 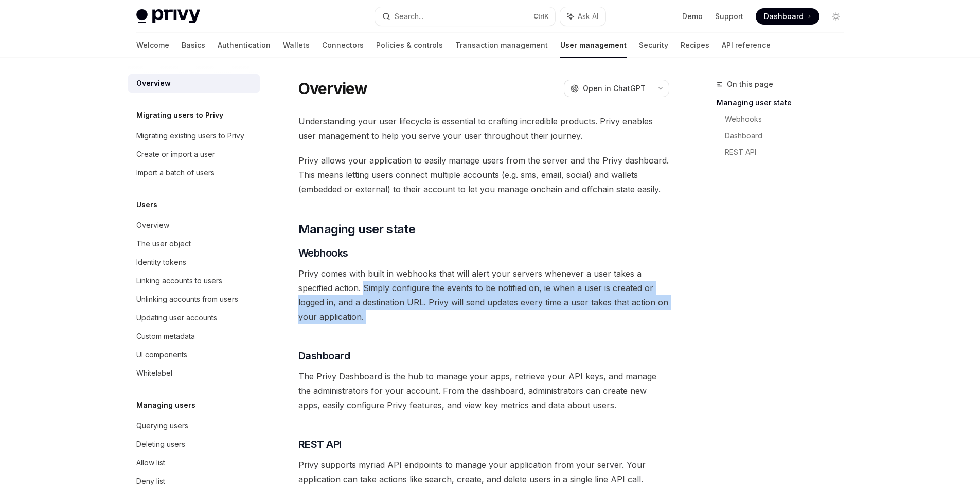 I want to click on button: Search...CtrlK, so click(x=465, y=16).